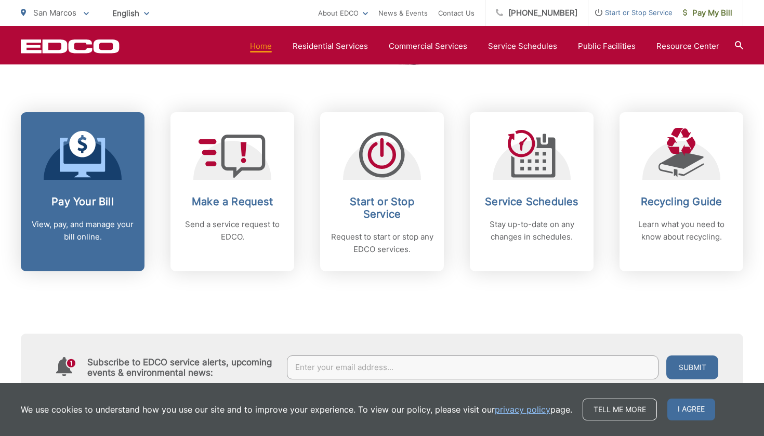  I want to click on a: Resource Center, so click(688, 46).